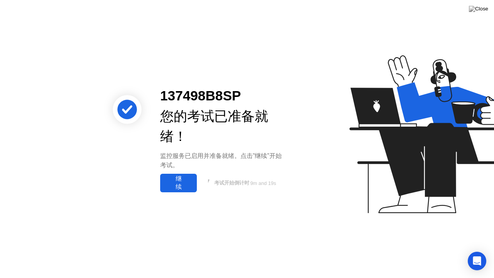  What do you see at coordinates (223, 127) in the screenshot?
I see `div: 您的考试已准备就绪！` at bounding box center [223, 127].